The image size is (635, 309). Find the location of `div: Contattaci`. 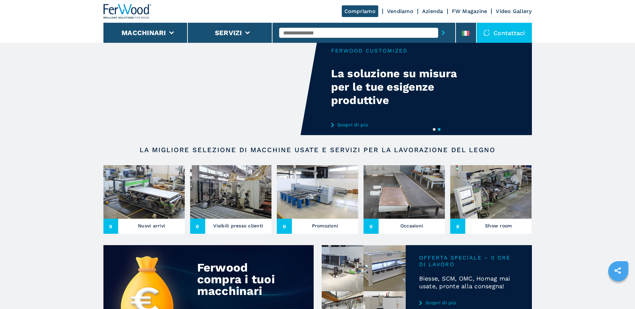

div: Contattaci is located at coordinates (504, 33).